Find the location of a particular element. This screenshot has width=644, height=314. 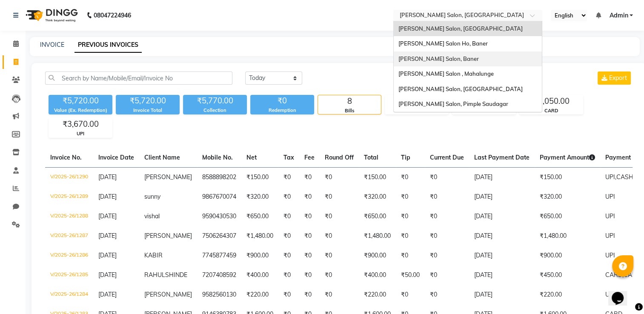

span: Current Due is located at coordinates (447, 157).